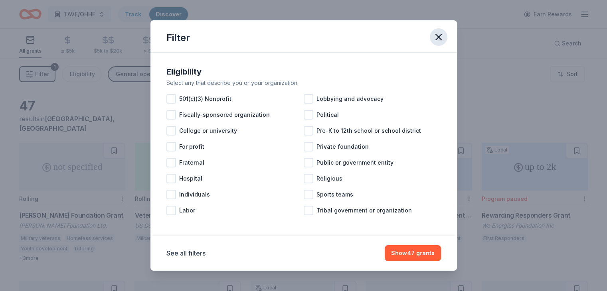 Image resolution: width=607 pixels, height=291 pixels. What do you see at coordinates (205, 99) in the screenshot?
I see `span: 501(c)(3) Nonprofit` at bounding box center [205, 99].